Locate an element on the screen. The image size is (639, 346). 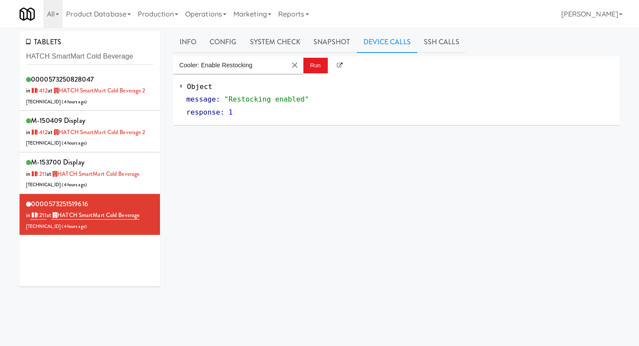
span: 1 is located at coordinates (231, 112).